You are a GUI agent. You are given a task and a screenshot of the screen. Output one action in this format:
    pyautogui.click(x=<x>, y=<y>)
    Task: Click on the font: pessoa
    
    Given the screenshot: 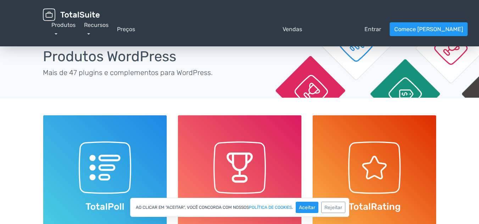 What is the action you would take?
    pyautogui.click(x=336, y=29)
    